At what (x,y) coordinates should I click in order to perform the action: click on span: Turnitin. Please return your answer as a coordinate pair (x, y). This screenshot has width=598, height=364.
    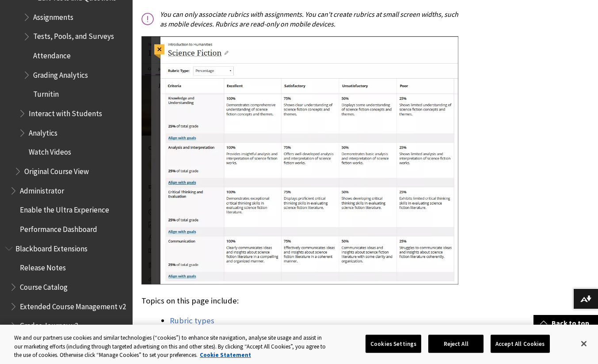
    Looking at the image, I should click on (46, 93).